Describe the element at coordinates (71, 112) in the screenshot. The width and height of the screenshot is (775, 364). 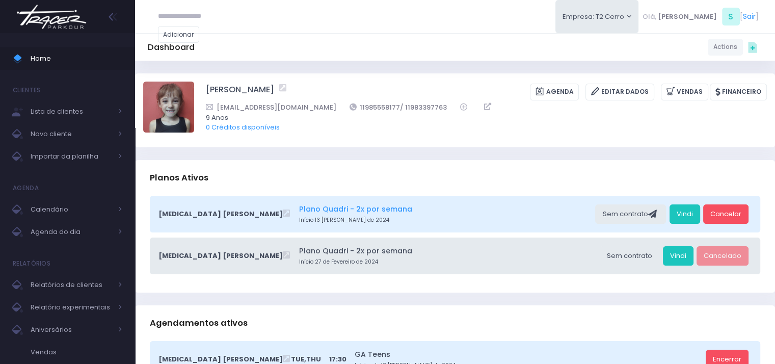
I see `span: Lista de clientes` at that location.